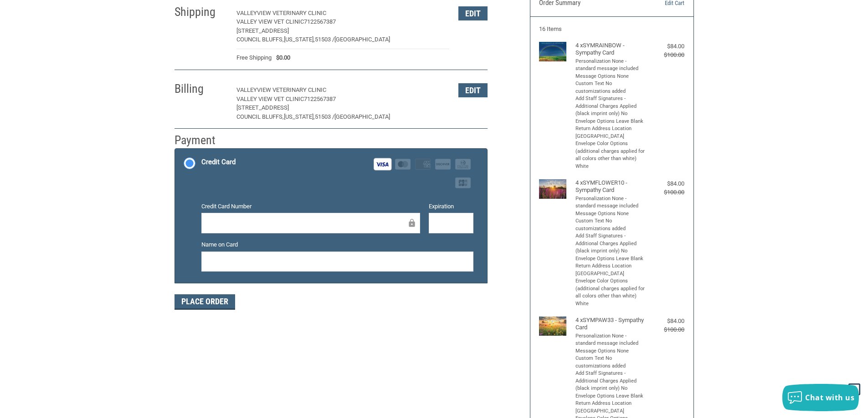 The height and width of the screenshot is (418, 868). Describe the element at coordinates (612, 29) in the screenshot. I see `h3: 16 Items` at that location.